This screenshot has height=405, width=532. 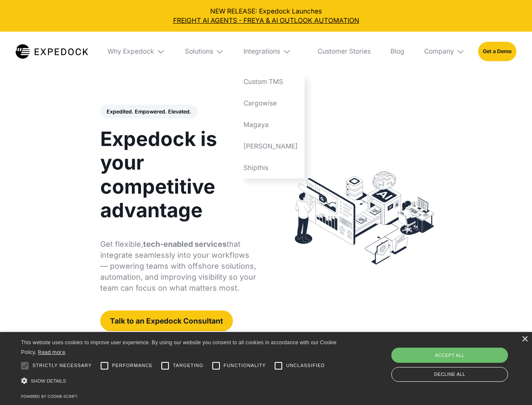 I want to click on a: Customer Stories, so click(x=343, y=51).